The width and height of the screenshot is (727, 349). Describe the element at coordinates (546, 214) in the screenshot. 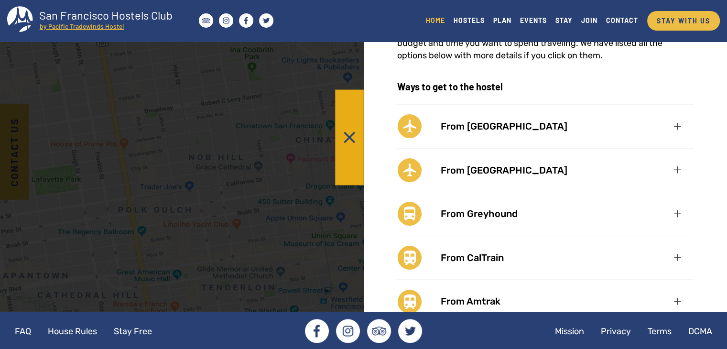

I see `button: From Greyhound` at that location.